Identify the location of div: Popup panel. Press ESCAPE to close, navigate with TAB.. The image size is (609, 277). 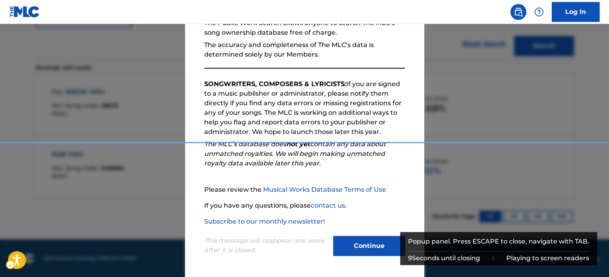
(499, 241).